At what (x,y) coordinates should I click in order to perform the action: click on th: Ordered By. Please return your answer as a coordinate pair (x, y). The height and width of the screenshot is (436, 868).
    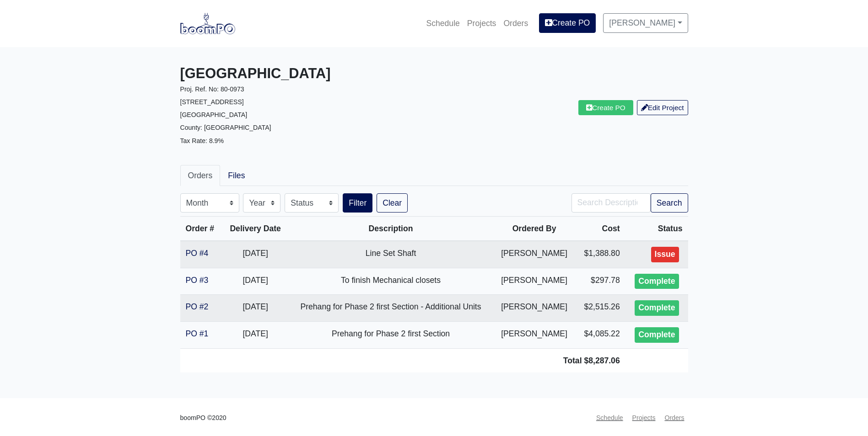
    Looking at the image, I should click on (534, 229).